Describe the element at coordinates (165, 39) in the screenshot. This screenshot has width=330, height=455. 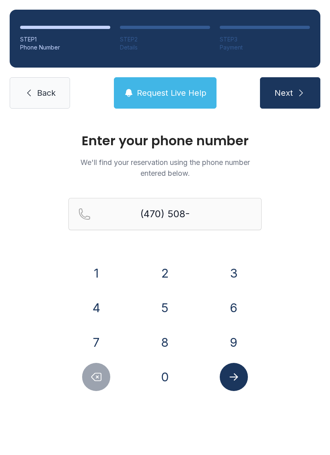
I see `div: STEP 2` at that location.